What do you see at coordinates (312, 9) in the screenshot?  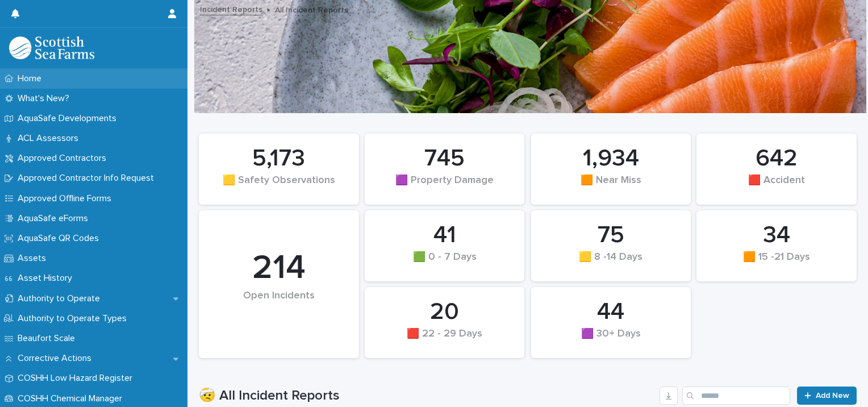 I see `p: All Incident Reports` at bounding box center [312, 9].